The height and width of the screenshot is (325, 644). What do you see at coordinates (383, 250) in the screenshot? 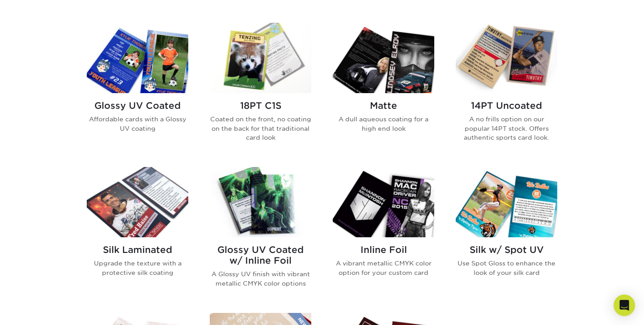
I see `h2: Inline Foil` at bounding box center [383, 250].